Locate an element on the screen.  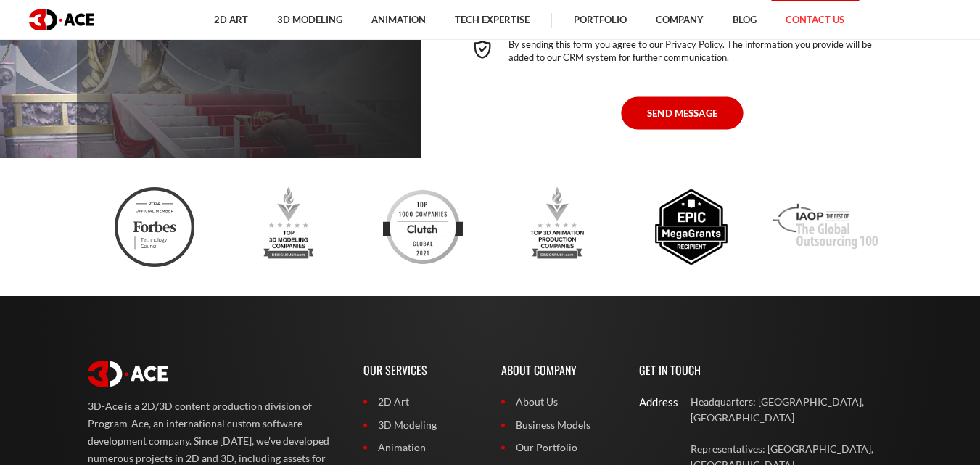
p: Our Services is located at coordinates (421, 370).